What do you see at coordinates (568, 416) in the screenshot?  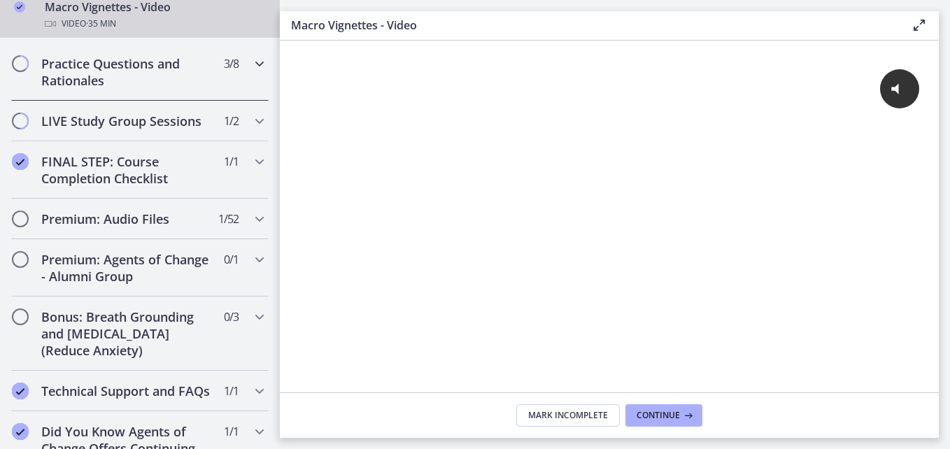 I see `button: Mark Incomplete` at bounding box center [568, 416].